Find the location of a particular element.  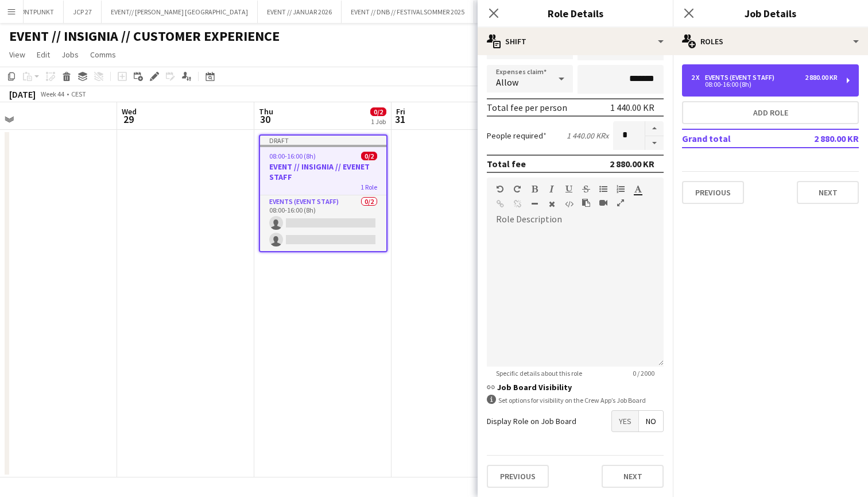

button: Increase is located at coordinates (655, 128).